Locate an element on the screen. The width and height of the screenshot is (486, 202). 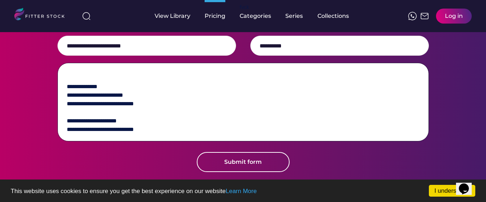
p: This website uses cookies to ensure you get the best experience on our website is located at coordinates (243, 191).